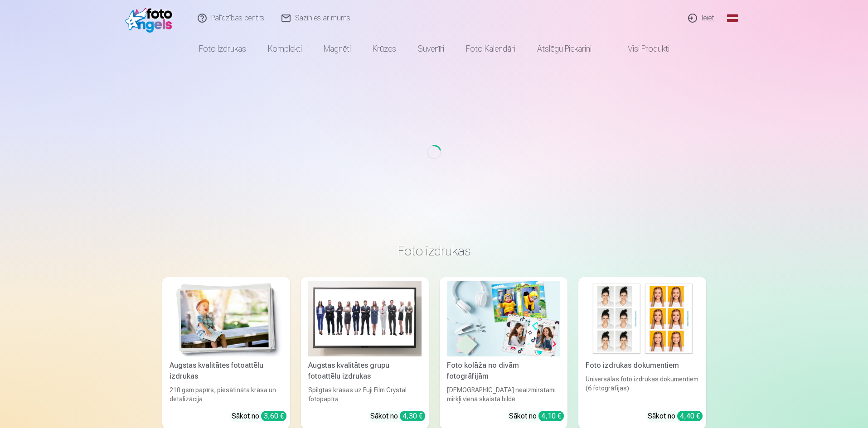 This screenshot has height=428, width=868. I want to click on img: Foto izdrukas dokumentiem, so click(642, 318).